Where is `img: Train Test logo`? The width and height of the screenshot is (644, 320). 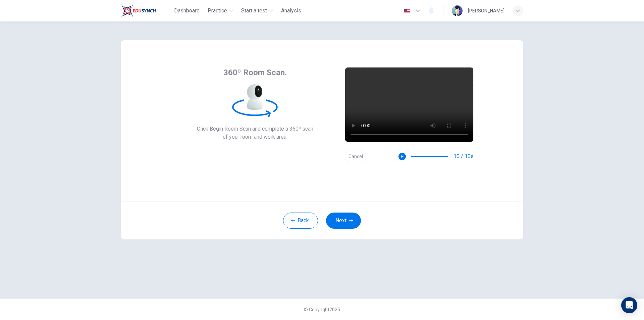
img: Train Test logo is located at coordinates (138, 11).